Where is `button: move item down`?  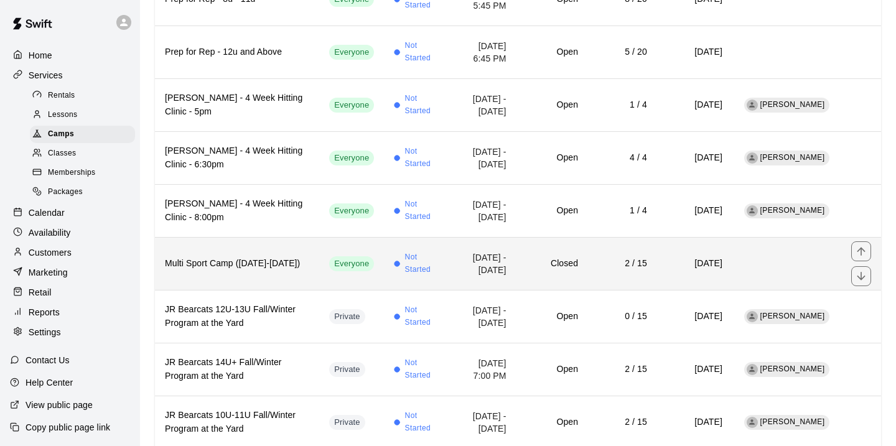
button: move item down is located at coordinates (861, 276).